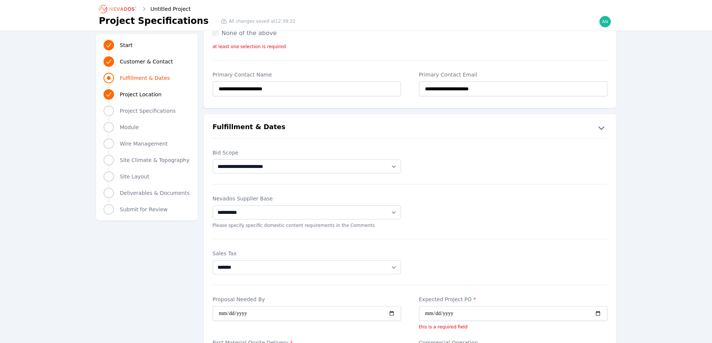 The image size is (712, 343). Describe the element at coordinates (262, 21) in the screenshot. I see `span: All changes saved at 12:39:32` at that location.